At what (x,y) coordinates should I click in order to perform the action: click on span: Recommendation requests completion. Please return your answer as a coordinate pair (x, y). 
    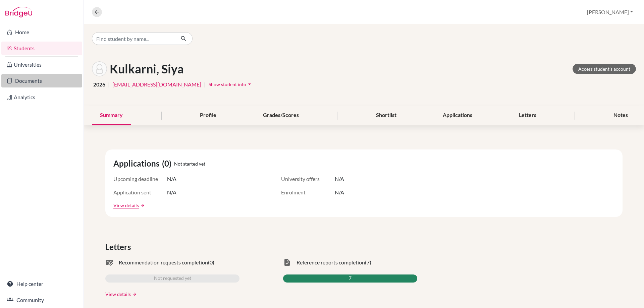
    Looking at the image, I should click on (163, 262).